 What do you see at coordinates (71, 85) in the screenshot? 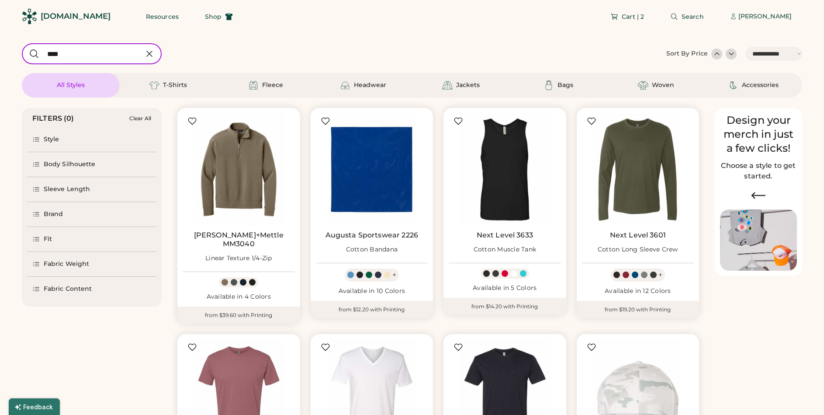
I see `div: All Styles` at bounding box center [71, 85].